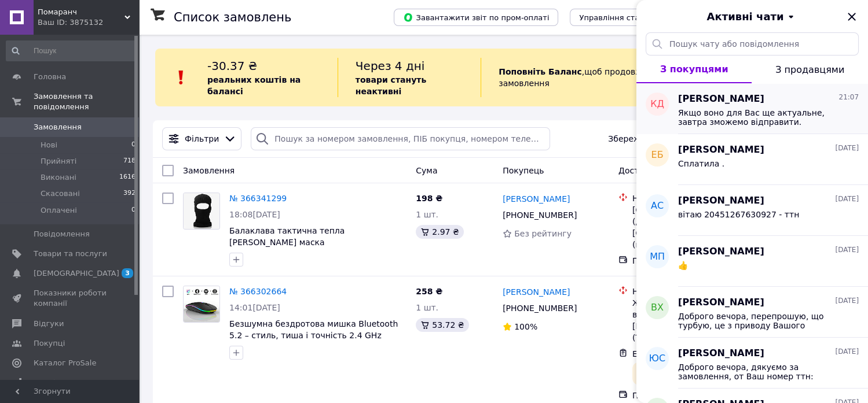 The image size is (868, 403). What do you see at coordinates (232, 17) in the screenshot?
I see `h1: Список замовлень` at bounding box center [232, 17].